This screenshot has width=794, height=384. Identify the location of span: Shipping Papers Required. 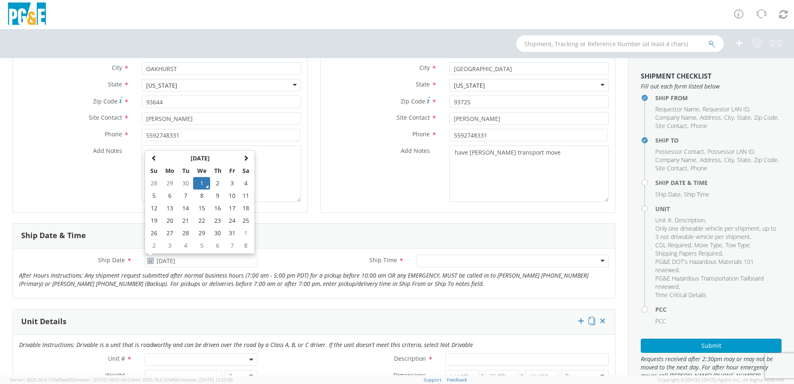
(689, 253).